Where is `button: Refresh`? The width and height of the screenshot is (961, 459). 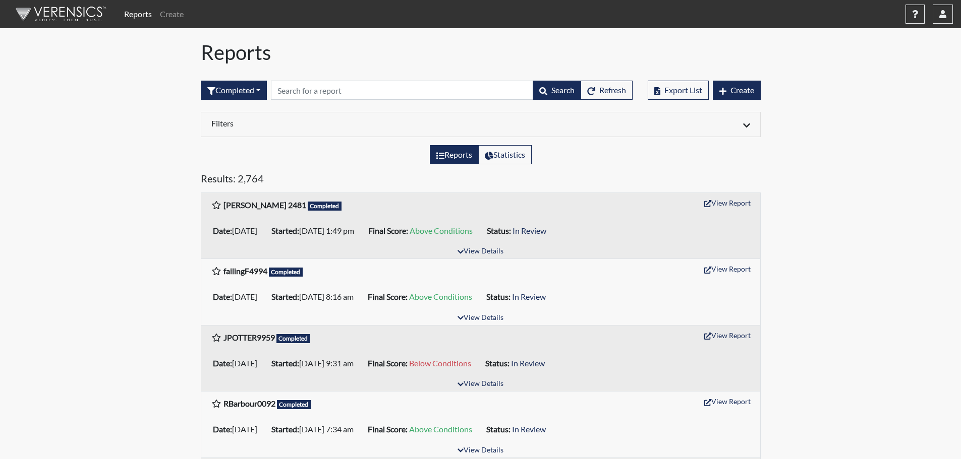
button: Refresh is located at coordinates (606, 90).